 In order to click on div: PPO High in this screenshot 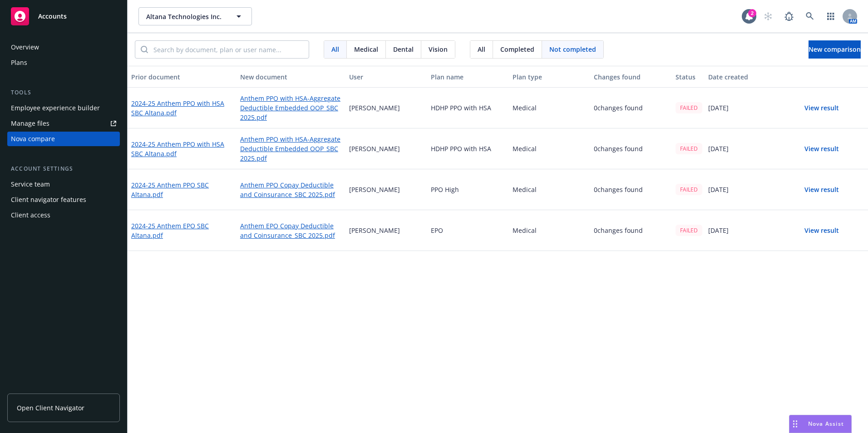, I will do `click(468, 190)`.